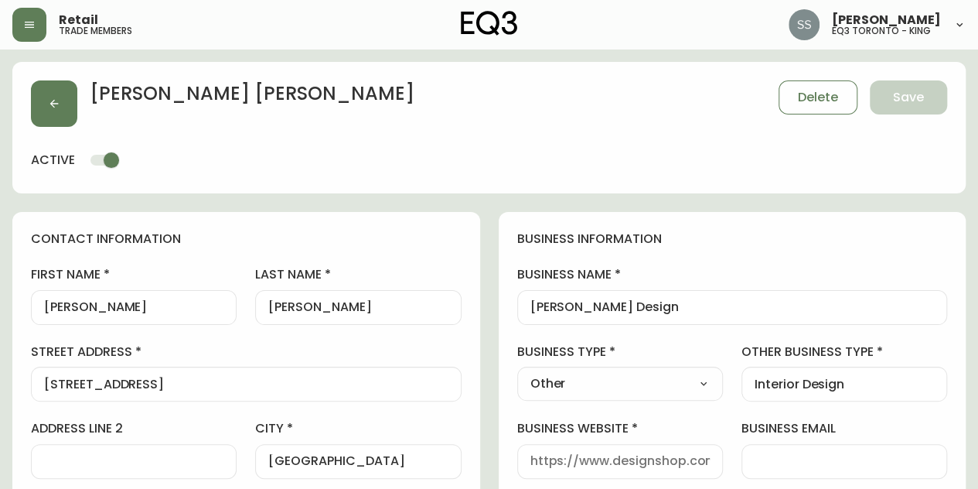 Image resolution: width=978 pixels, height=489 pixels. Describe the element at coordinates (358, 274) in the screenshot. I see `label: last name` at that location.